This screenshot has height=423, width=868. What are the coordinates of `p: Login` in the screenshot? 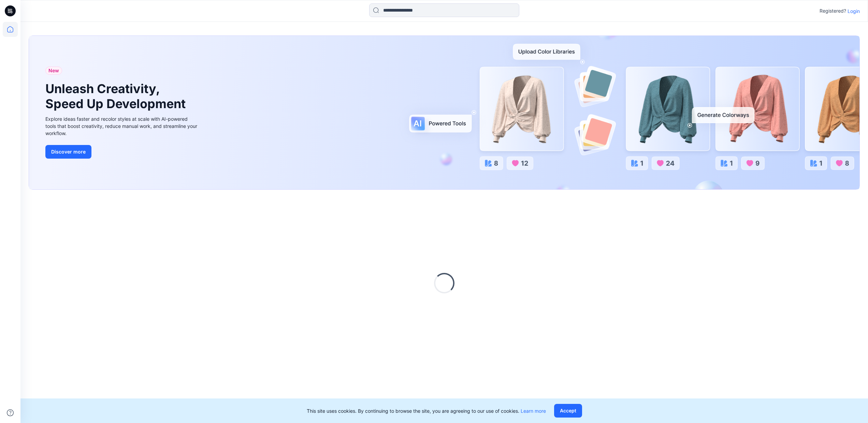 It's located at (853, 11).